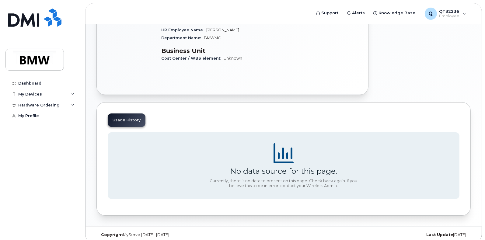 Image resolution: width=485 pixels, height=240 pixels. I want to click on h3: Business Unit, so click(209, 51).